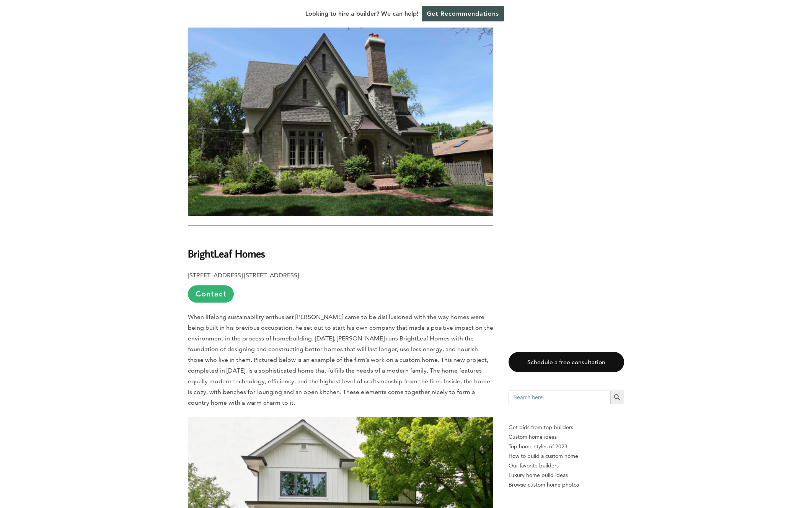  I want to click on a: Luxury home build ideas, so click(567, 475).